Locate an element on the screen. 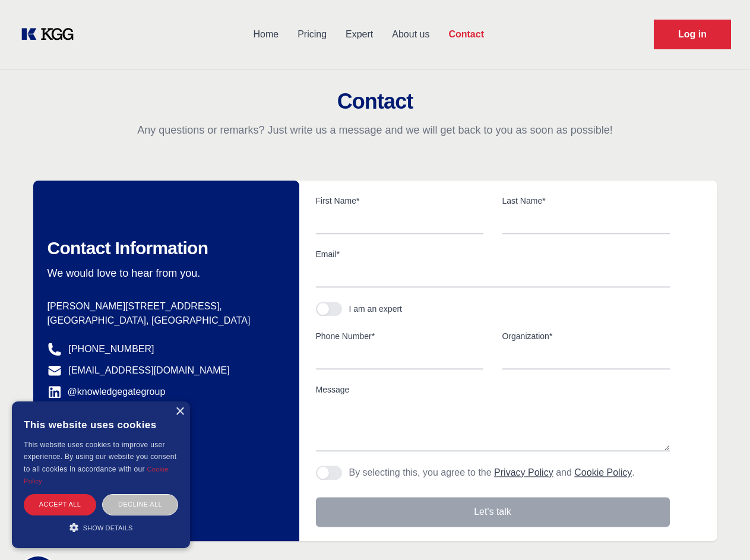 The height and width of the screenshot is (560, 750). a: Contact is located at coordinates (466, 34).